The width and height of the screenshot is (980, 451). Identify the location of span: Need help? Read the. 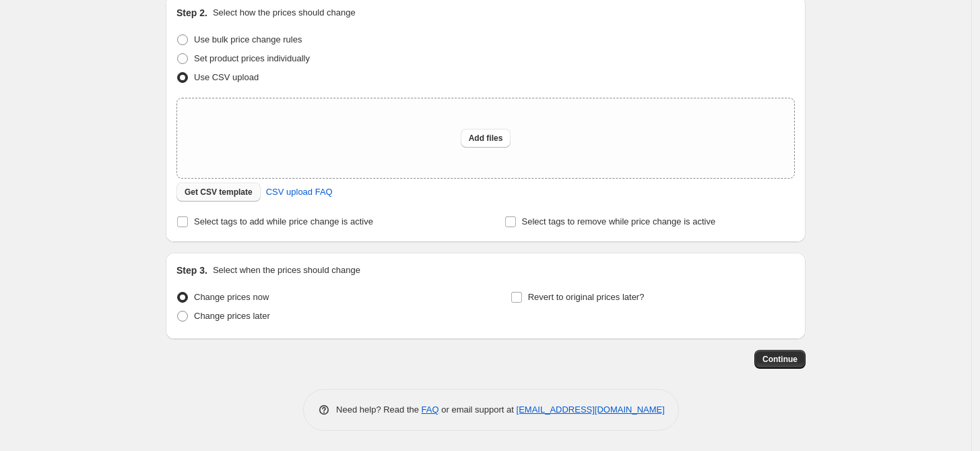
(379, 409).